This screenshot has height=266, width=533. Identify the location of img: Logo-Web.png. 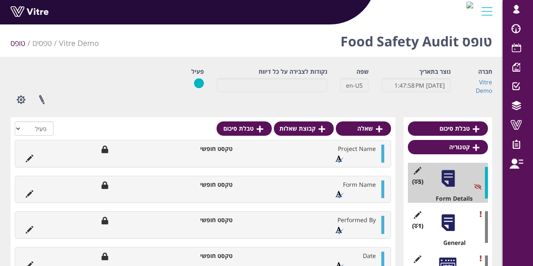
(470, 5).